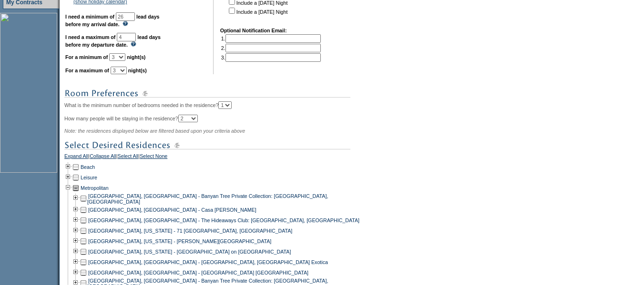  What do you see at coordinates (103, 157) in the screenshot?
I see `a: Collapse All` at bounding box center [103, 157].